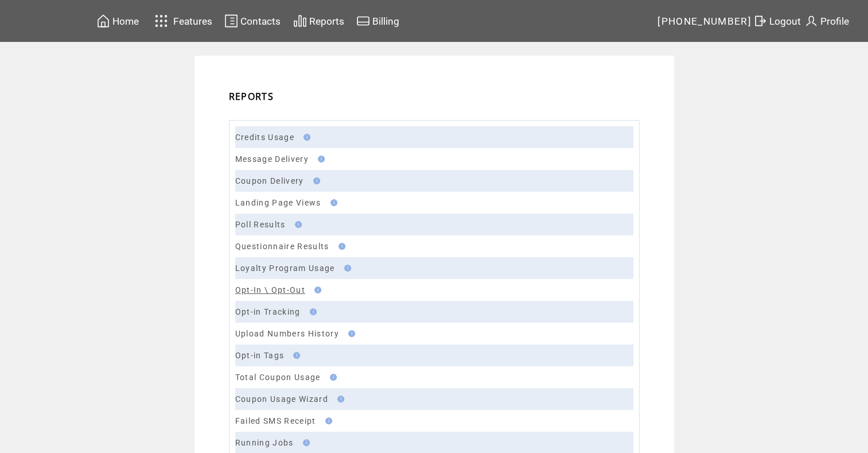  I want to click on span: Contacts, so click(261, 22).